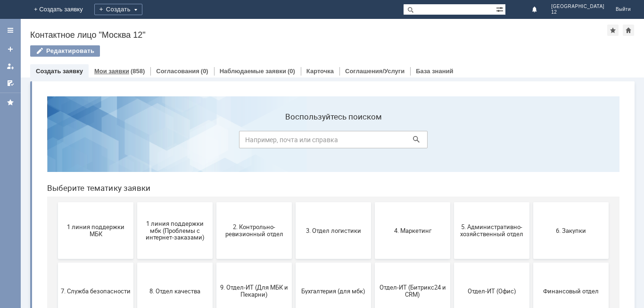 Image resolution: width=644 pixels, height=308 pixels. Describe the element at coordinates (215, 142) in the screenshot. I see `button: 2. Контрольно-ревизионный отдел` at that location.